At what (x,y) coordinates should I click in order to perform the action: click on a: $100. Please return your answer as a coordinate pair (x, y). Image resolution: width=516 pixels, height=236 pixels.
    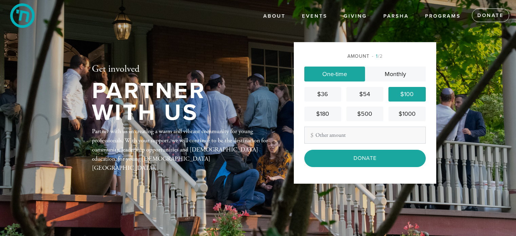
    Looking at the image, I should click on (407, 94).